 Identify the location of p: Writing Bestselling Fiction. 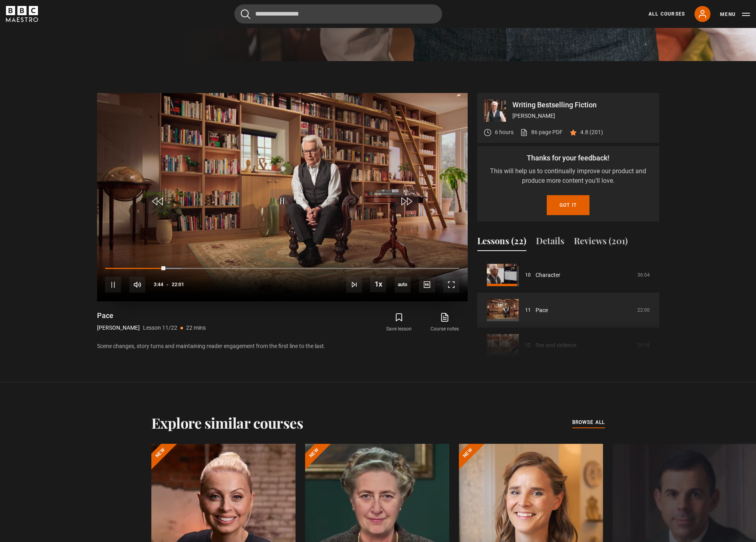
(582, 105).